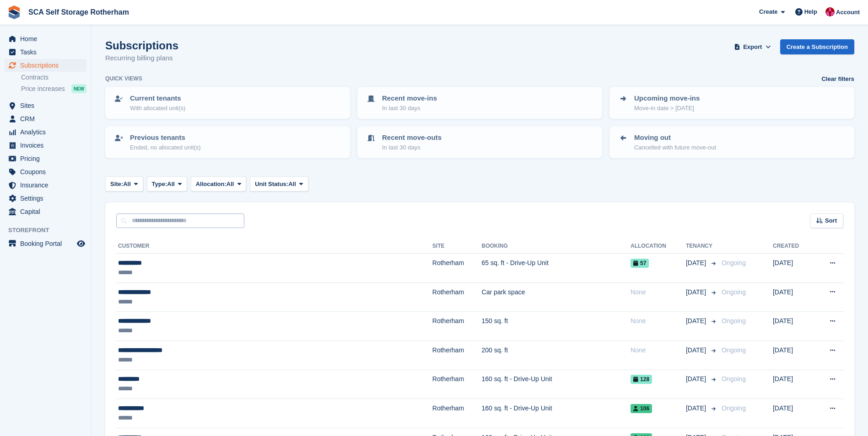 This screenshot has height=436, width=868. Describe the element at coordinates (79, 89) in the screenshot. I see `div: NEW` at that location.